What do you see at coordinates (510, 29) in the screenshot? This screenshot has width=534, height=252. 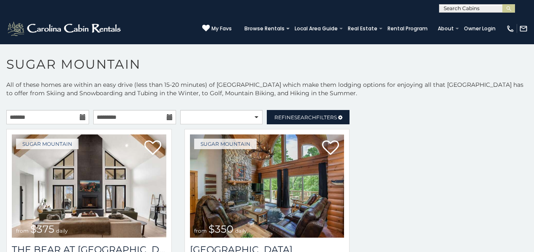 I see `img: phone-regular-white.png` at bounding box center [510, 29].